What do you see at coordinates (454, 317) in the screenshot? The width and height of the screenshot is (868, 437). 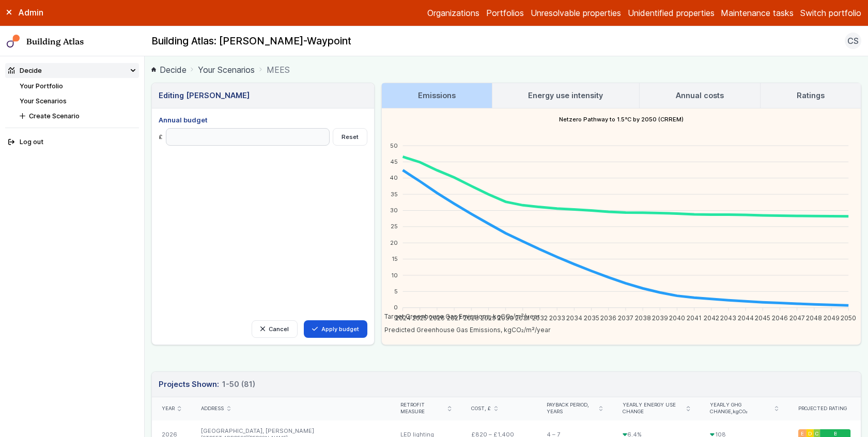 I see `tspan: 2027` at bounding box center [454, 317].